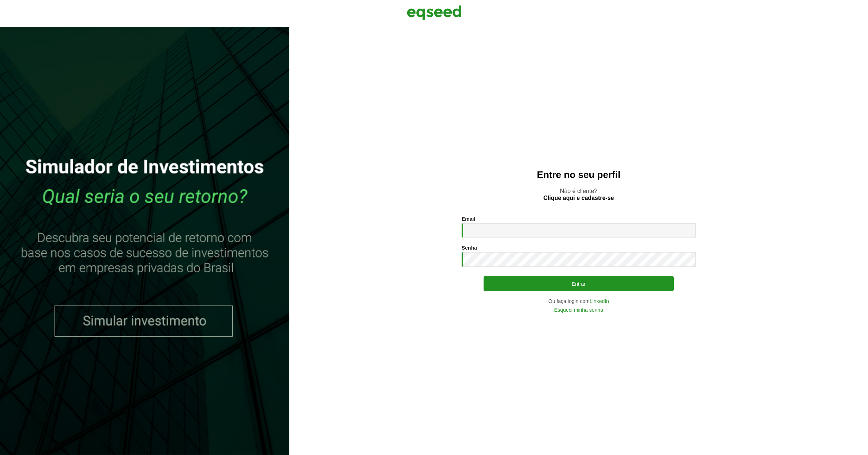 The width and height of the screenshot is (868, 455). Describe the element at coordinates (469, 248) in the screenshot. I see `label: Senha` at that location.